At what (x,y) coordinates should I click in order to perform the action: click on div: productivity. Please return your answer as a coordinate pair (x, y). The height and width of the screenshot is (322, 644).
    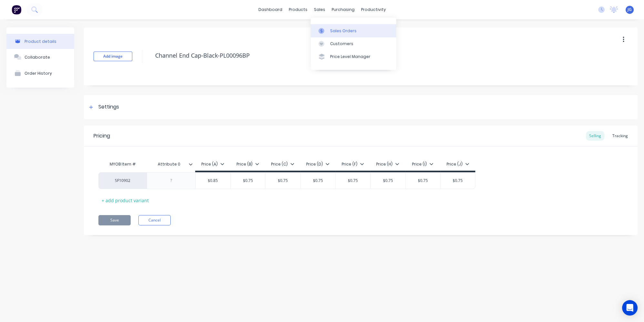
    Looking at the image, I should click on (373, 10).